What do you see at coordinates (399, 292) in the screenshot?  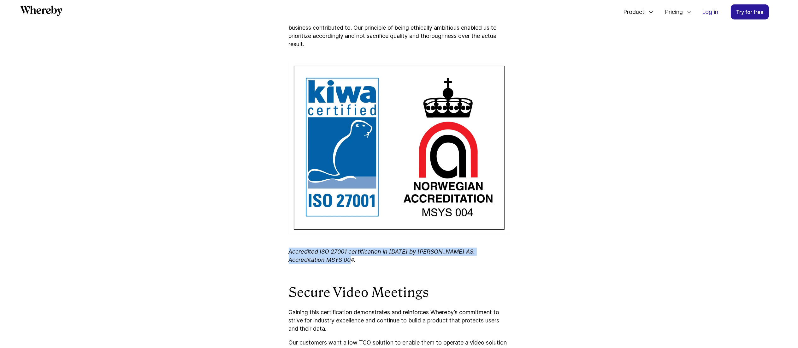 I see `h2: Secure Video Meetings` at bounding box center [399, 292].